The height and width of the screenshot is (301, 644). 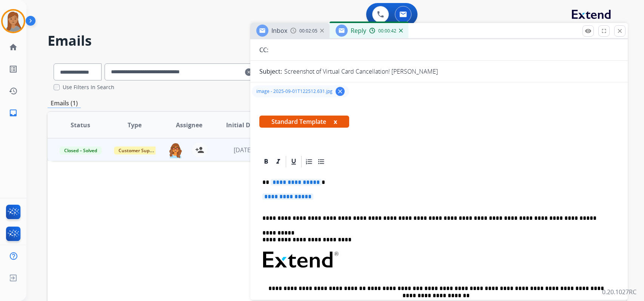 I want to click on img: avatar, so click(x=13, y=21).